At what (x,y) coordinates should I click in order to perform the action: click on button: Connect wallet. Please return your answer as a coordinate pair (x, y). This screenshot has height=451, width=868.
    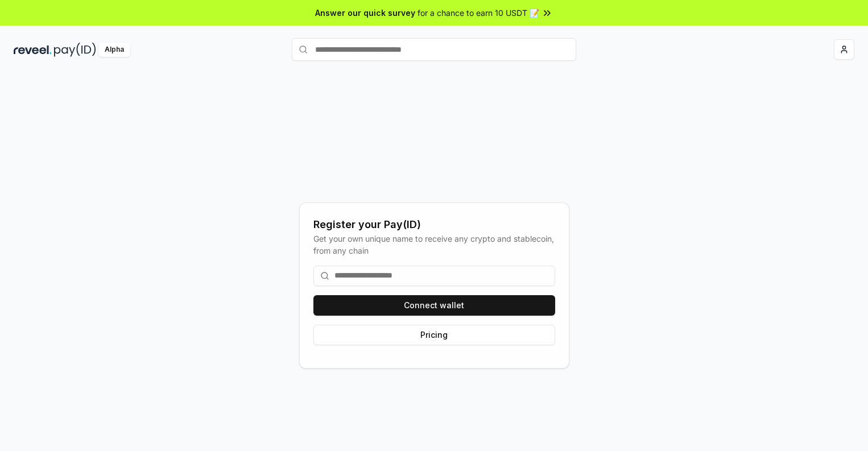
    Looking at the image, I should click on (434, 305).